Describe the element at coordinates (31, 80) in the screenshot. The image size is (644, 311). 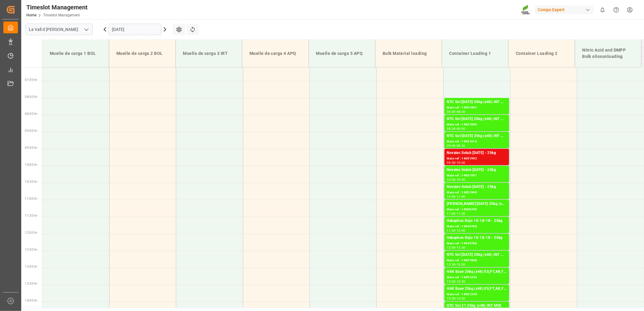
I see `span: 07:30 Hr` at that location.